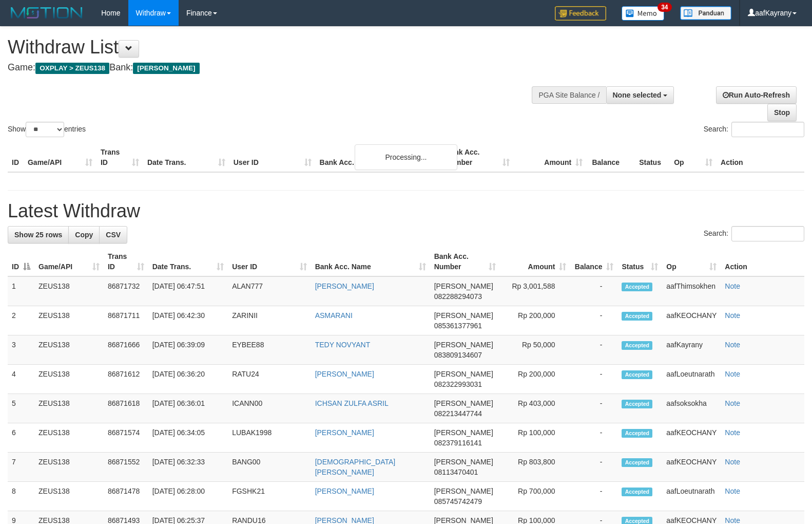 The image size is (812, 524). I want to click on a: Show 25 rows, so click(38, 234).